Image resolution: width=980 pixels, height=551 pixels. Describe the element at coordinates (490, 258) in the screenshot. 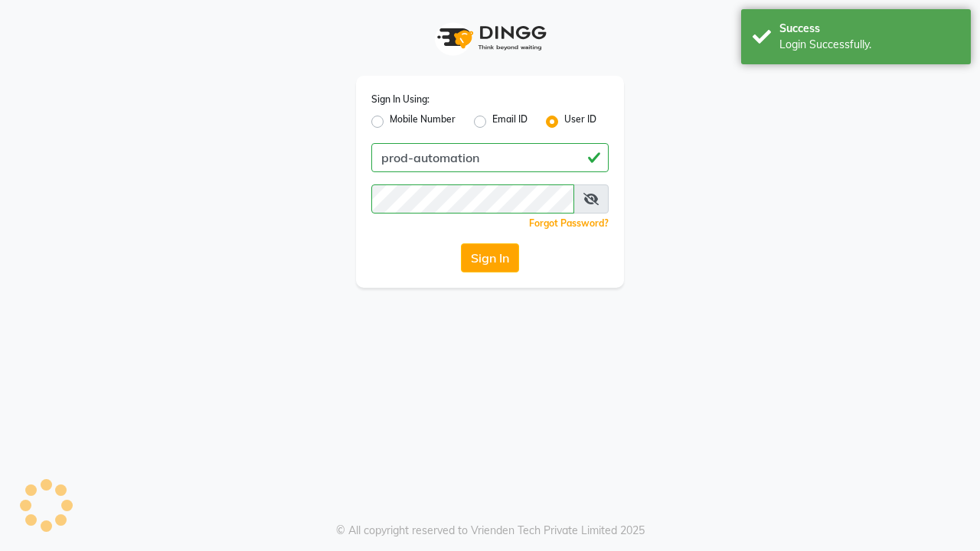

I see `button: Sign In` at that location.